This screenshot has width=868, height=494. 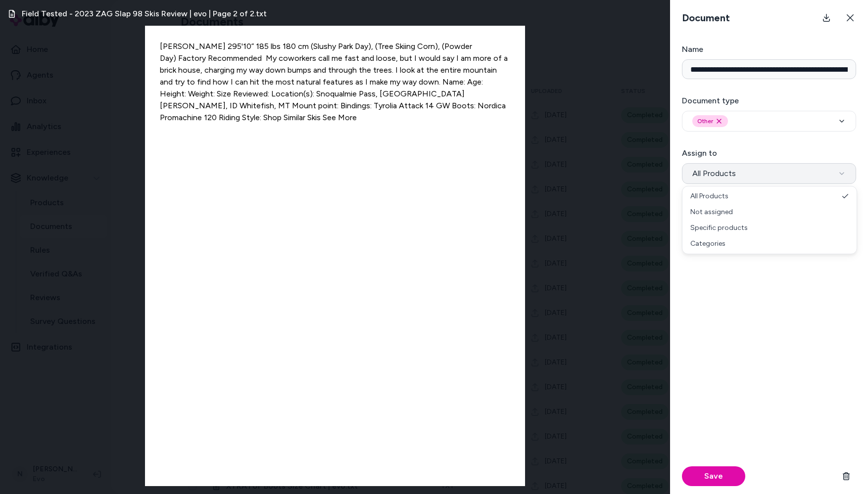 I want to click on h3: Document type, so click(x=769, y=101).